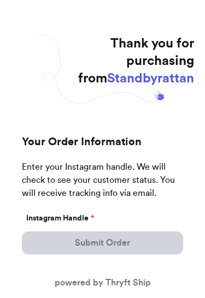  What do you see at coordinates (102, 186) in the screenshot?
I see `p: Enter your Instagram handle. We will check to see your customer status. You will receive tracking...` at bounding box center [102, 186].